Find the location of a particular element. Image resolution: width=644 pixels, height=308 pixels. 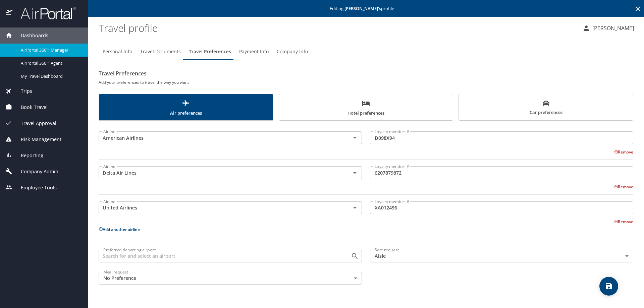

div: scrollable force tabs example is located at coordinates (366, 107).